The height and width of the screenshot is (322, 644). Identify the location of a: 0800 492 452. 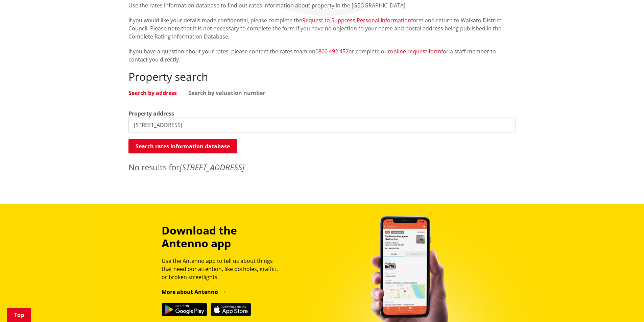
(332, 51).